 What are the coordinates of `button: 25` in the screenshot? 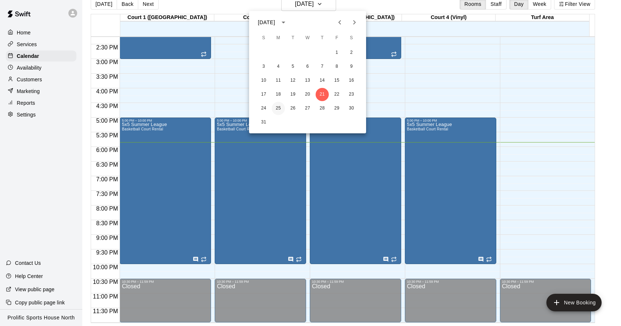 It's located at (278, 108).